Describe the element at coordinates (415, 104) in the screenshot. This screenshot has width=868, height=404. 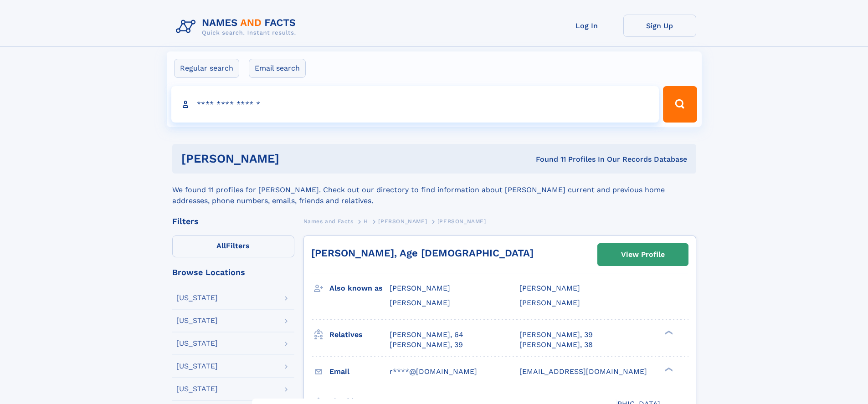
I see `input: search input` at that location.